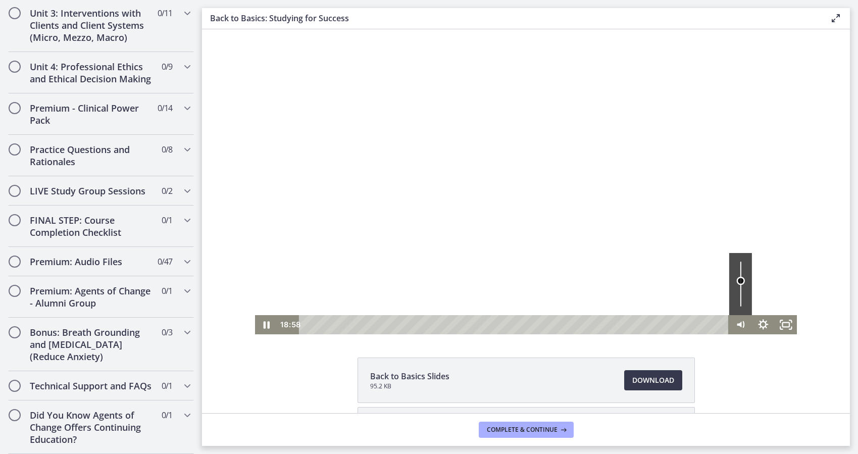 This screenshot has height=454, width=858. I want to click on span: 0 / 47, so click(165, 261).